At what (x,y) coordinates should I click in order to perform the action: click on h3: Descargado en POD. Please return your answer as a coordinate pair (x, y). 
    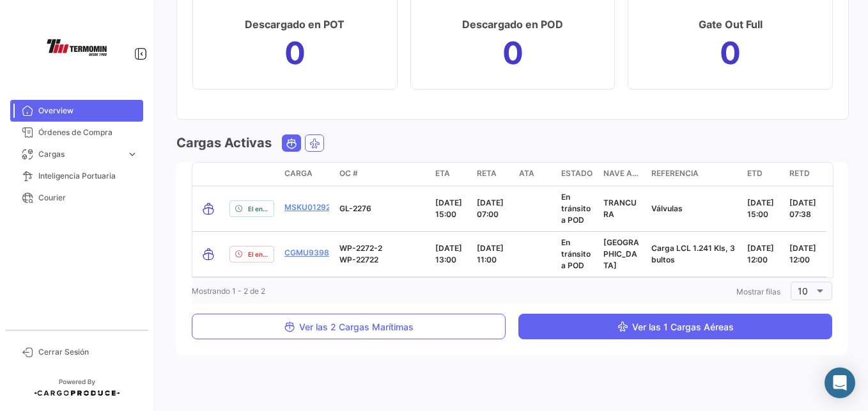
    Looking at the image, I should click on (513, 25).